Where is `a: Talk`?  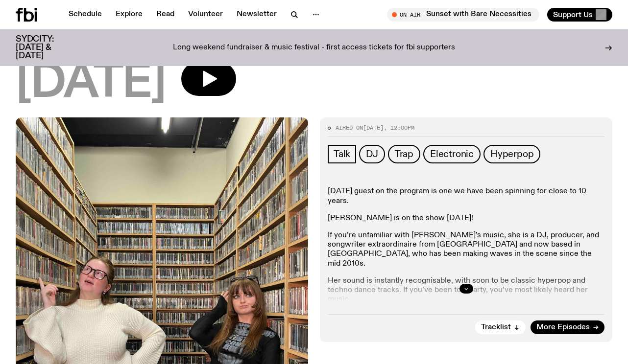 a: Talk is located at coordinates (342, 154).